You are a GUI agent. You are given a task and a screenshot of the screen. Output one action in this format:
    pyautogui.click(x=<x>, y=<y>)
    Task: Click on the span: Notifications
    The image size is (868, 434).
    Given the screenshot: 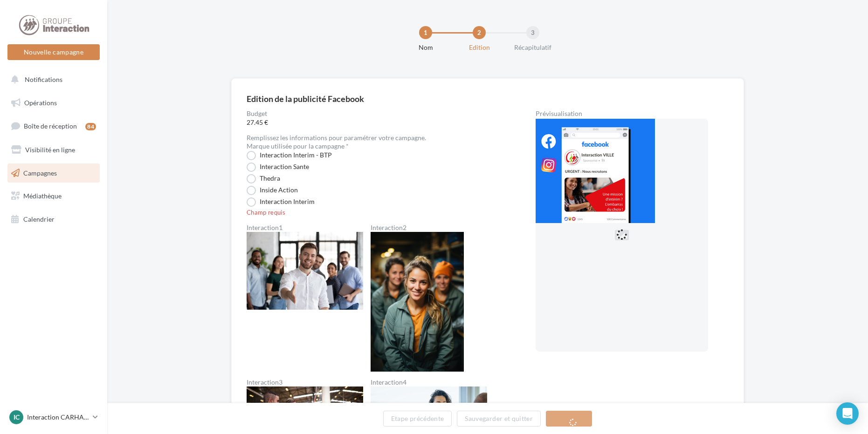 What is the action you would take?
    pyautogui.click(x=43, y=80)
    